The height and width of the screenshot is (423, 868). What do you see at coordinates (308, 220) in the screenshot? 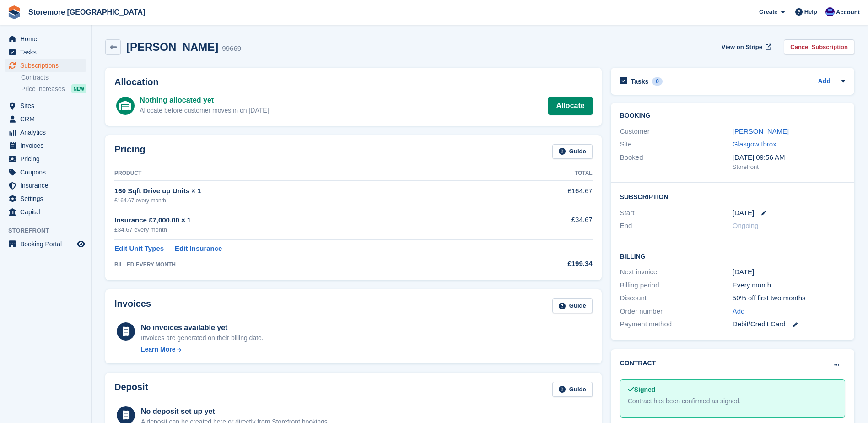
I see `div: Insurance £7,000.00 × 1` at bounding box center [308, 220].